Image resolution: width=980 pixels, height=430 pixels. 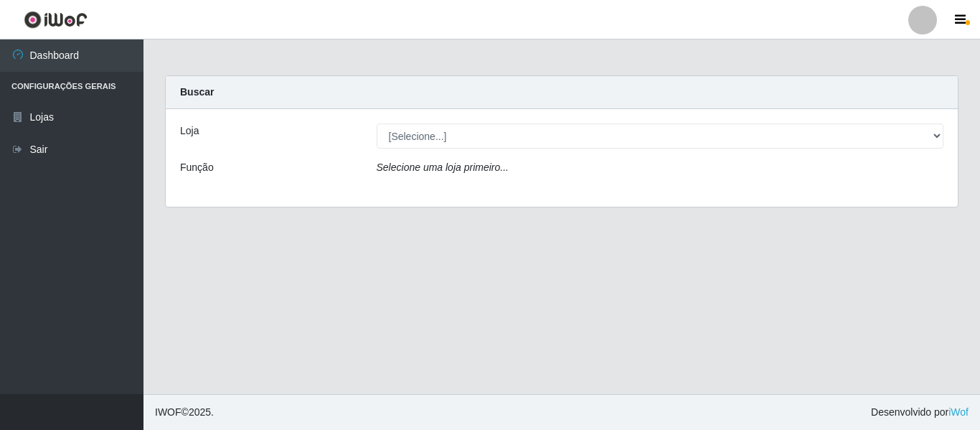 What do you see at coordinates (168, 412) in the screenshot?
I see `span: IWOF` at bounding box center [168, 412].